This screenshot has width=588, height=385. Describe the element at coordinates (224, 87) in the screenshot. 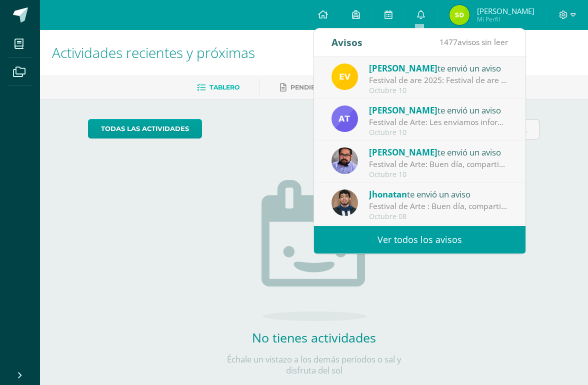

I see `span: Tablero` at that location.